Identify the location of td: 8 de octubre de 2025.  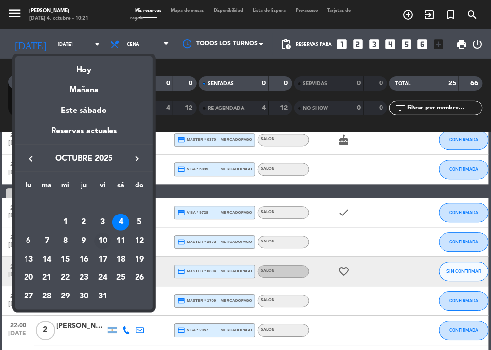
(65, 241).